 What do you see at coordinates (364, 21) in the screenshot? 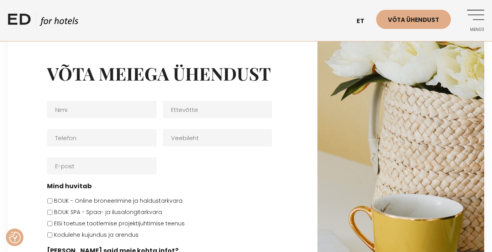
I see `a: et` at bounding box center [364, 21].